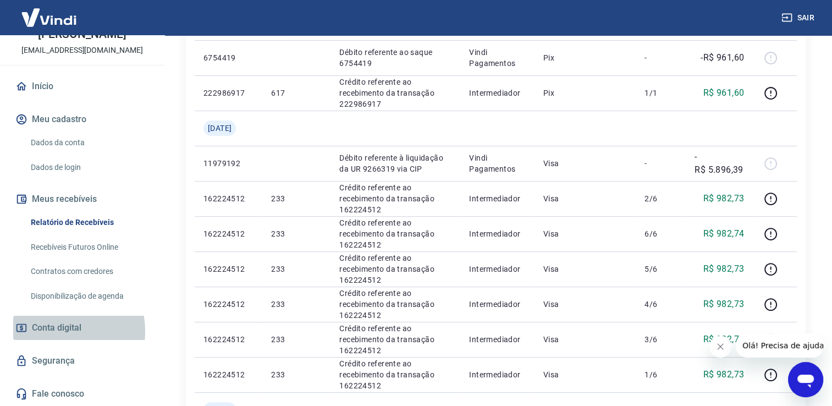 This screenshot has height=406, width=832. I want to click on p: 222986917, so click(228, 93).